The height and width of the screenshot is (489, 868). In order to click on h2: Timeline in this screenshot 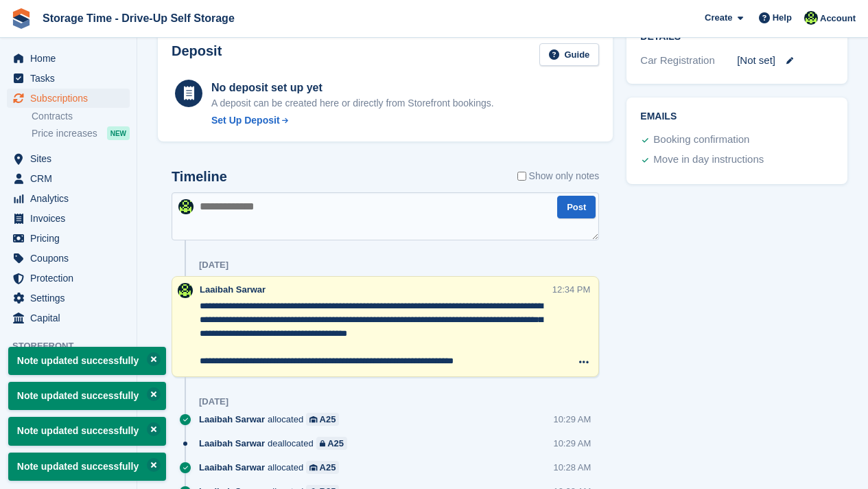, I will do `click(199, 176)`.